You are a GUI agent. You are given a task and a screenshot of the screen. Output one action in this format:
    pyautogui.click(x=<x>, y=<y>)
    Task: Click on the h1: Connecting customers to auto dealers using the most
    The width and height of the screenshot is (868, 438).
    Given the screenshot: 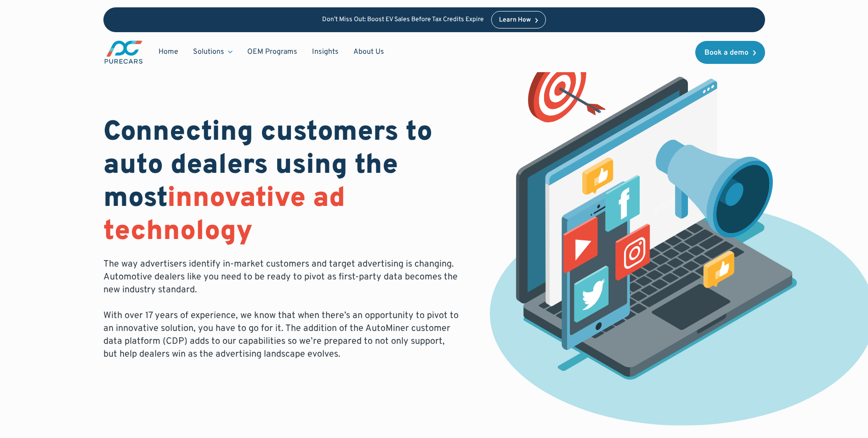 What is the action you would take?
    pyautogui.click(x=282, y=182)
    